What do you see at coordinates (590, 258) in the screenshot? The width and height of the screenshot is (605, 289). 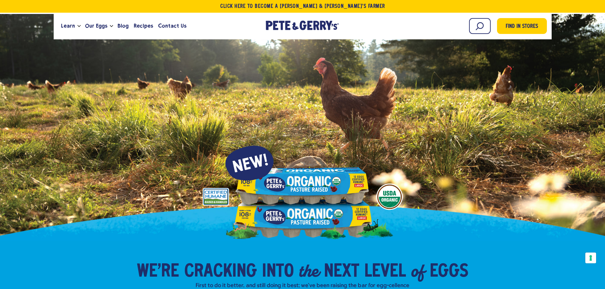 I see `button: Your consent preferences for tracking technologies` at bounding box center [590, 258].